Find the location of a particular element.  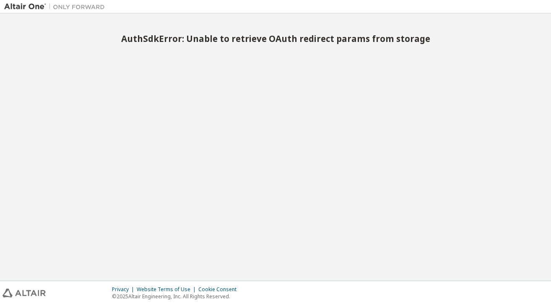

div: Privacy is located at coordinates (124, 289).